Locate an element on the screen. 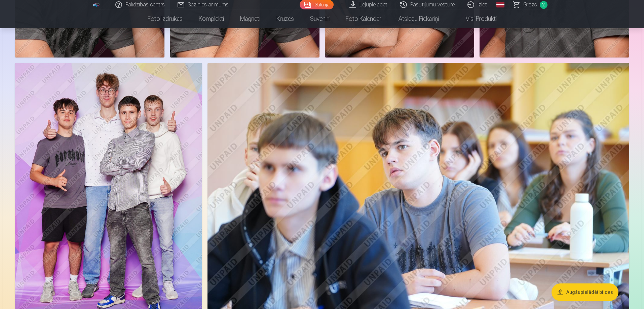 The image size is (644, 309). a: Visi produkti is located at coordinates (476, 19).